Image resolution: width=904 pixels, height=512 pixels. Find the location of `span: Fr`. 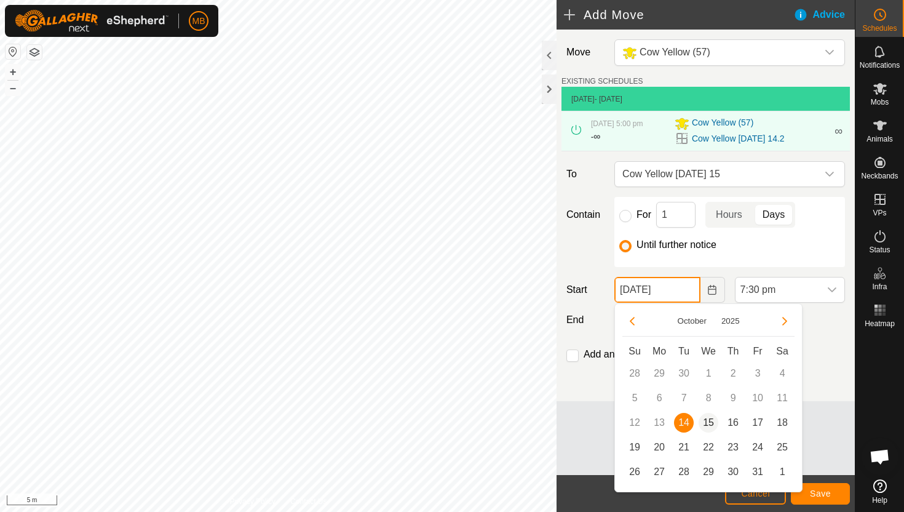

span: Fr is located at coordinates (758, 351).